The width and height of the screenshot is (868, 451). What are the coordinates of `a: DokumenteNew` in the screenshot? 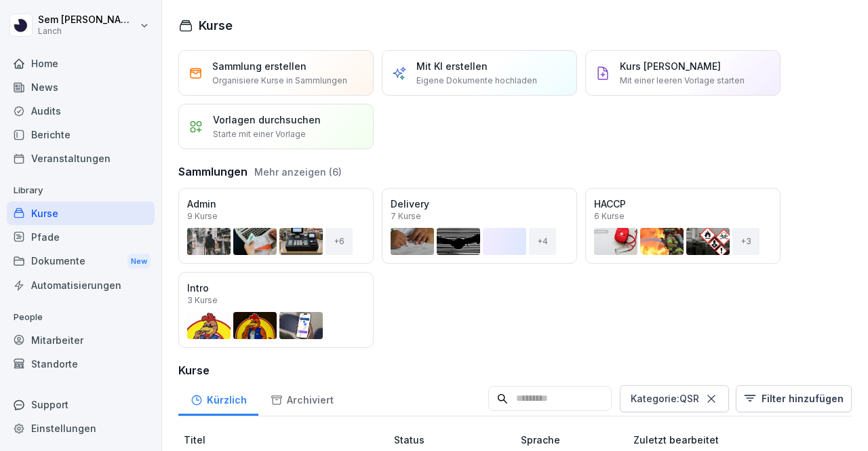 It's located at (80, 261).